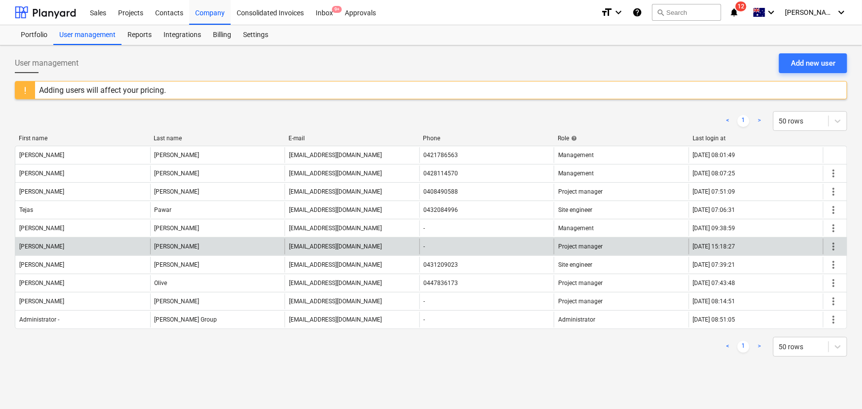  I want to click on i: format_size, so click(607, 12).